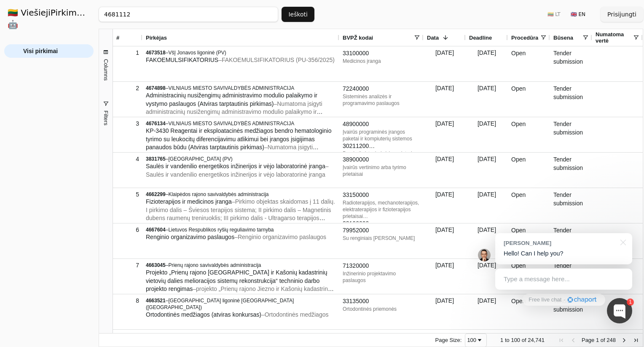 This screenshot has width=644, height=347. Describe the element at coordinates (155, 123) in the screenshot. I see `span: 4676134` at that location.